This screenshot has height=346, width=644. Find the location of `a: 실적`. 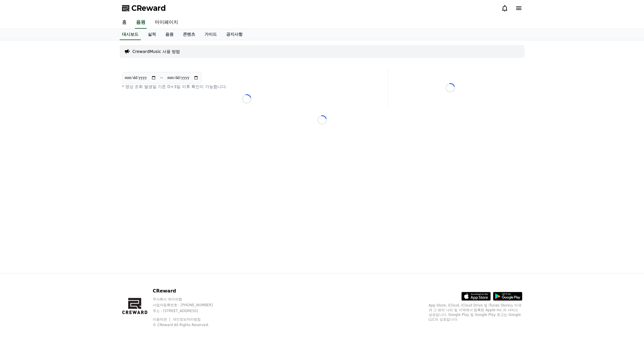

a: 실적 is located at coordinates (152, 34).